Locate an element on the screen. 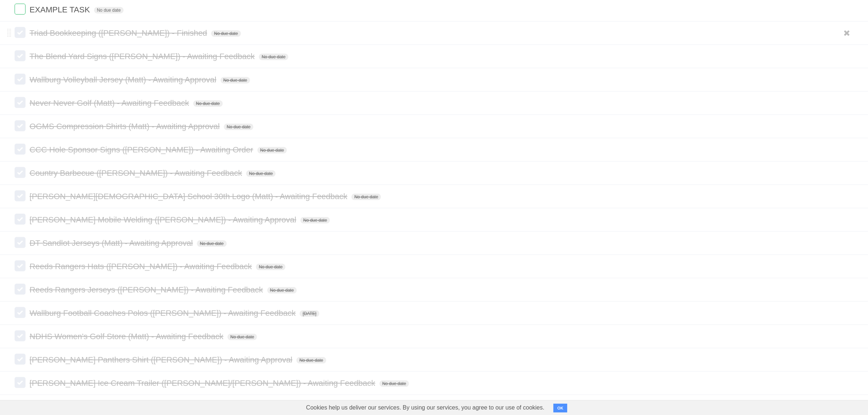 This screenshot has width=868, height=415. span: DT Sandlot Jerseys (Matt) - Awaiting Approval is located at coordinates (112, 243).